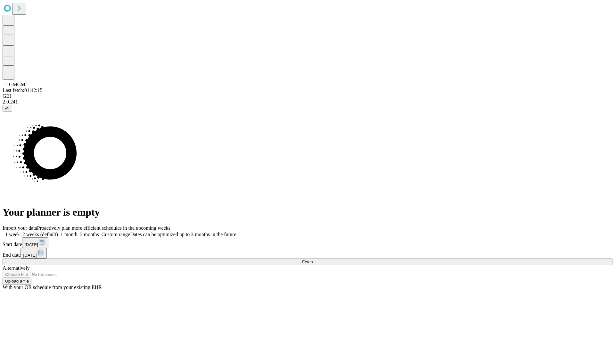 This screenshot has height=346, width=615. What do you see at coordinates (104, 228) in the screenshot?
I see `span: Proactively plan more efficient schedules in the upcoming weeks.` at bounding box center [104, 228].